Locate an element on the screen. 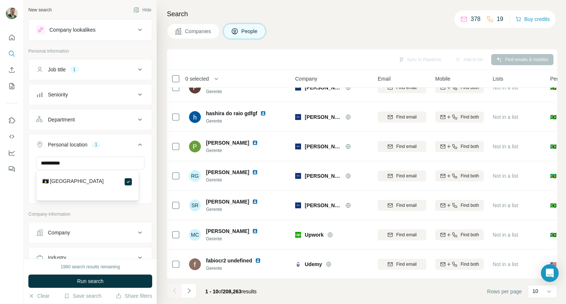  div: Open Intercom Messenger is located at coordinates (550, 273).